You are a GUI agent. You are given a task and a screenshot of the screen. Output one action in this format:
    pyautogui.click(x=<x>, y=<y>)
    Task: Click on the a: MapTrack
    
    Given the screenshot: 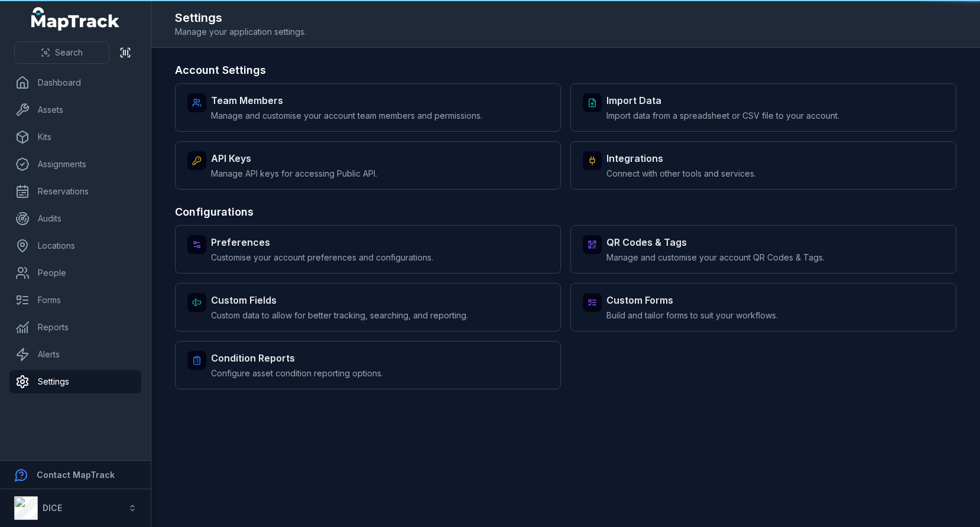 What is the action you would take?
    pyautogui.click(x=76, y=19)
    